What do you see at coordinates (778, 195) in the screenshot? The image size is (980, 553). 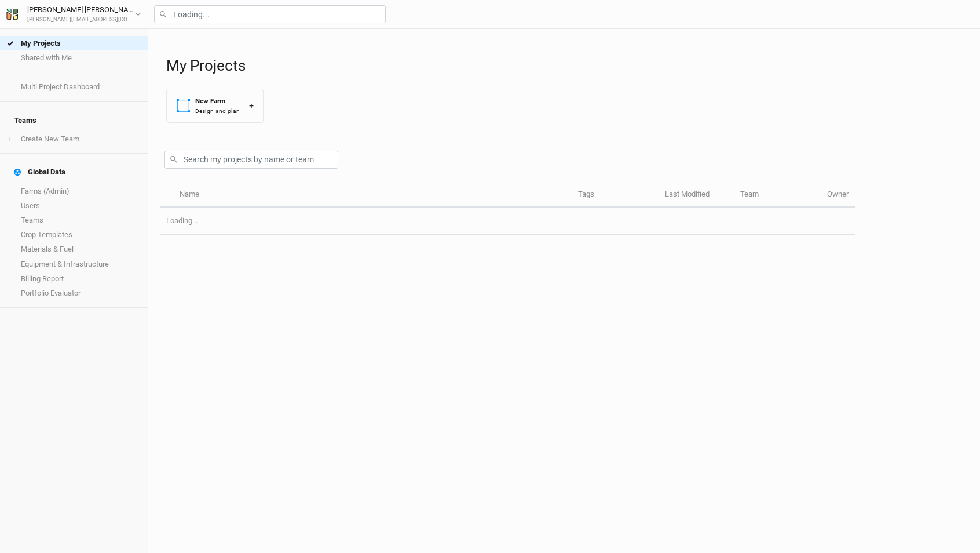 I see `th: Team` at bounding box center [778, 195].